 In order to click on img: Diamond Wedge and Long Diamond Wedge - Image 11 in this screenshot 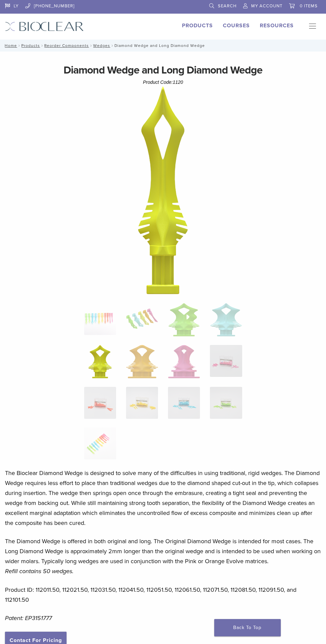, I will do `click(184, 403)`.